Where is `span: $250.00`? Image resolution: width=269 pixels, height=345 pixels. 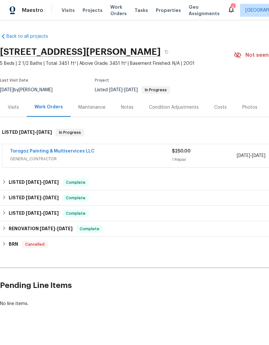
span: $250.00 is located at coordinates (181, 151).